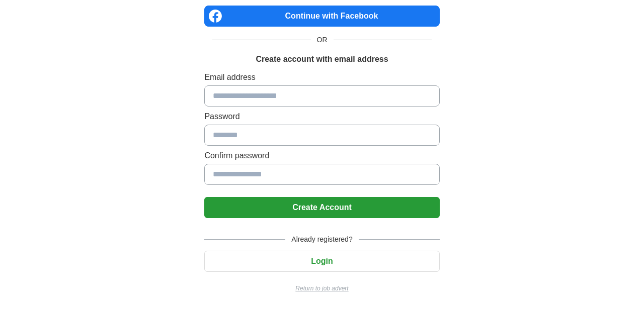  Describe the element at coordinates (321, 239) in the screenshot. I see `span: Already registered?` at that location.